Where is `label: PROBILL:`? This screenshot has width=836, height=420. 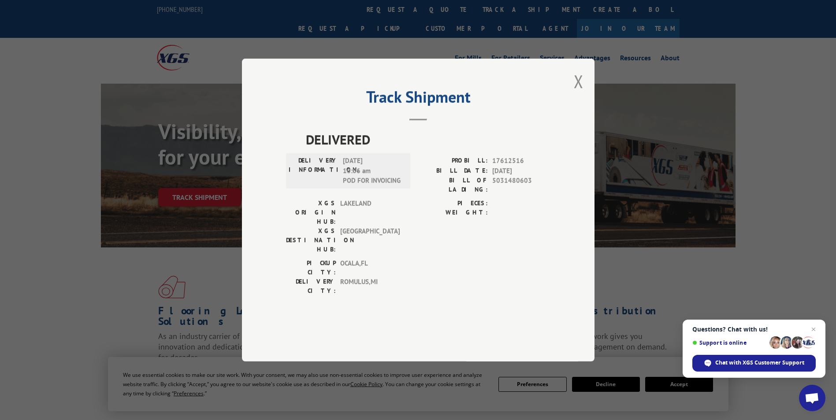 label: PROBILL: is located at coordinates (453, 161).